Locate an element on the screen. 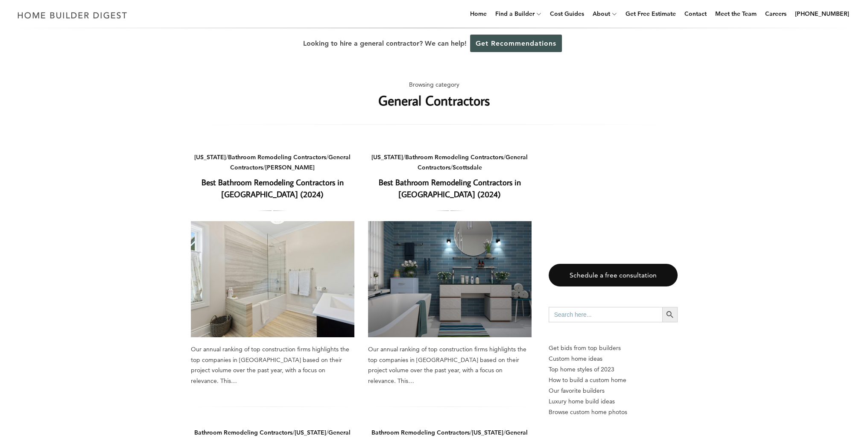  a: Scottsdale is located at coordinates (467, 167).